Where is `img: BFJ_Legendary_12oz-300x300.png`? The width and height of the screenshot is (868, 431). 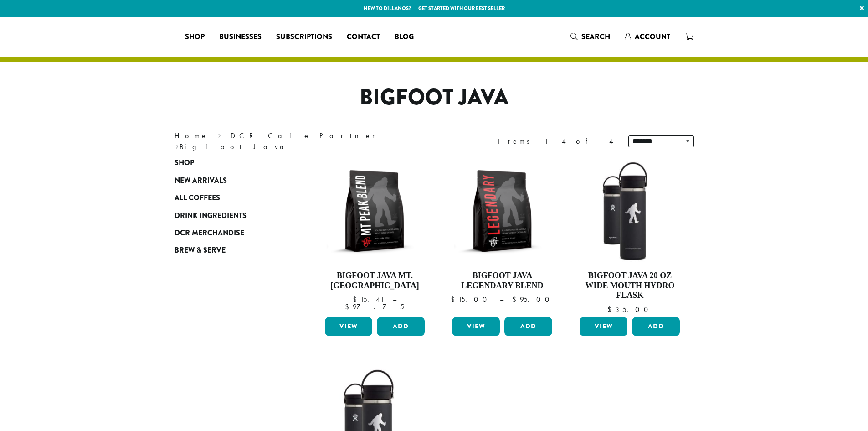
img: BFJ_Legendary_12oz-300x300.png is located at coordinates (502, 211).